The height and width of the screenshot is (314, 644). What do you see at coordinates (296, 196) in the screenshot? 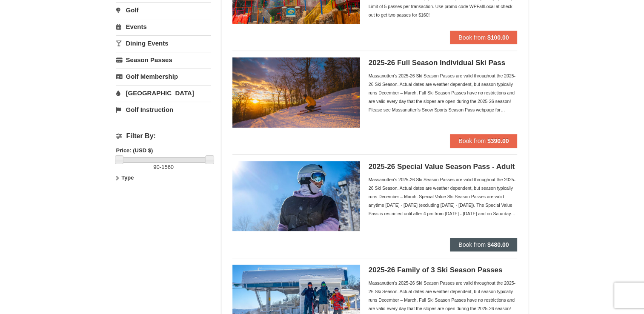
I see `img: 6619937-198-dda1df27.jpg` at bounding box center [296, 196].